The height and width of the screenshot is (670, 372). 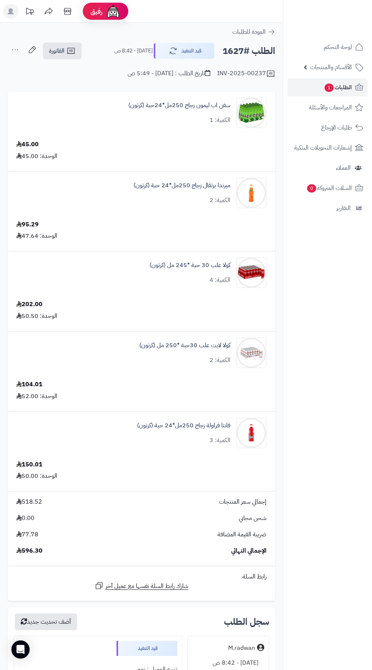 What do you see at coordinates (246, 74) in the screenshot?
I see `div: INV-2025-00237` at bounding box center [246, 74].